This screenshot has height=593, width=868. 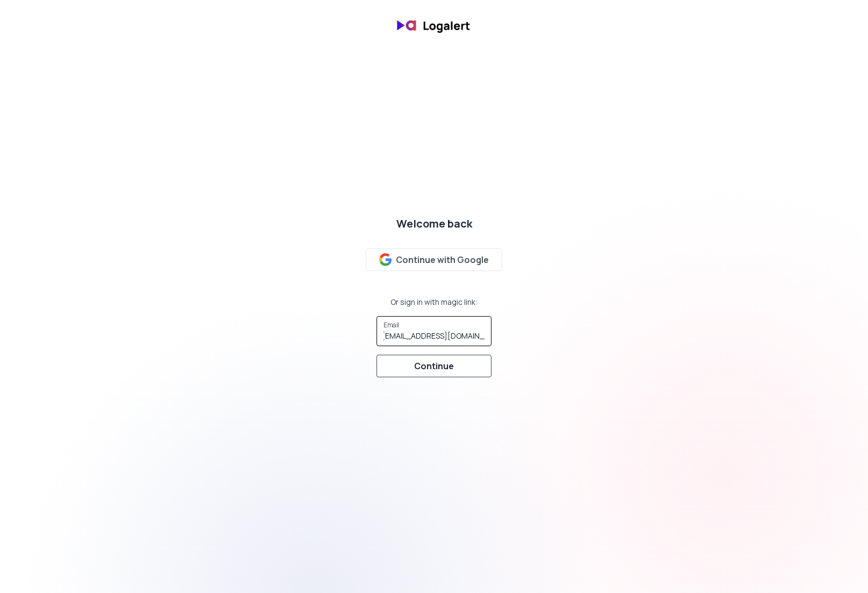 I want to click on button: Continue, so click(x=434, y=366).